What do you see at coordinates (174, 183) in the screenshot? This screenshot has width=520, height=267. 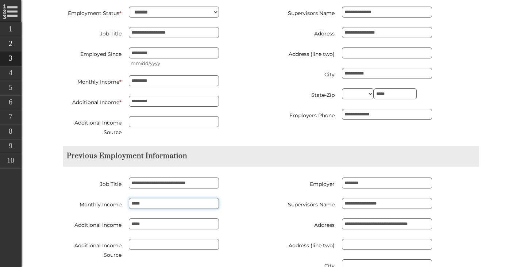 I see `input: job title` at bounding box center [174, 183].